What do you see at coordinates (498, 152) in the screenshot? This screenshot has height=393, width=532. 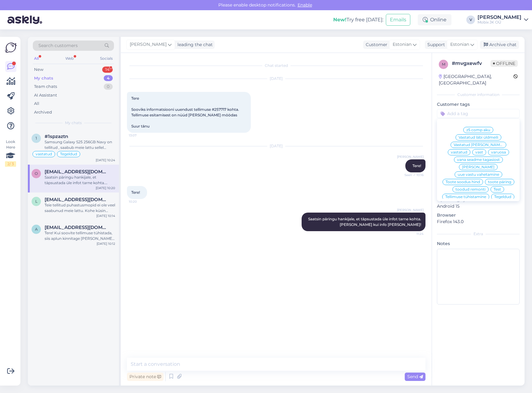 I see `span: varuosa` at bounding box center [498, 152].